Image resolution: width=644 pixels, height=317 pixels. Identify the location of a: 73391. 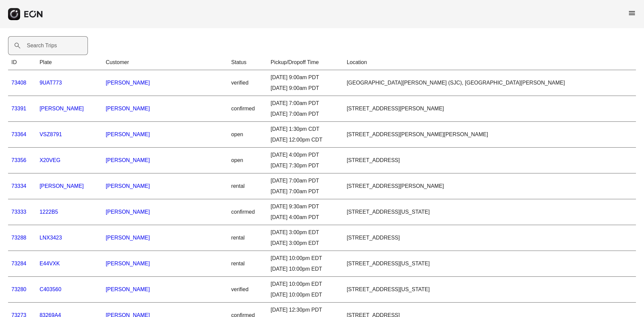
(19, 108).